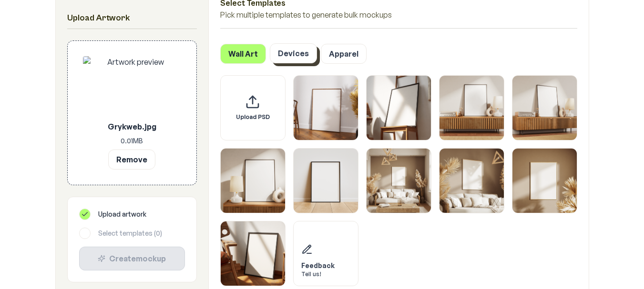 The height and width of the screenshot is (289, 644). I want to click on img: Framed Poster, so click(326, 108).